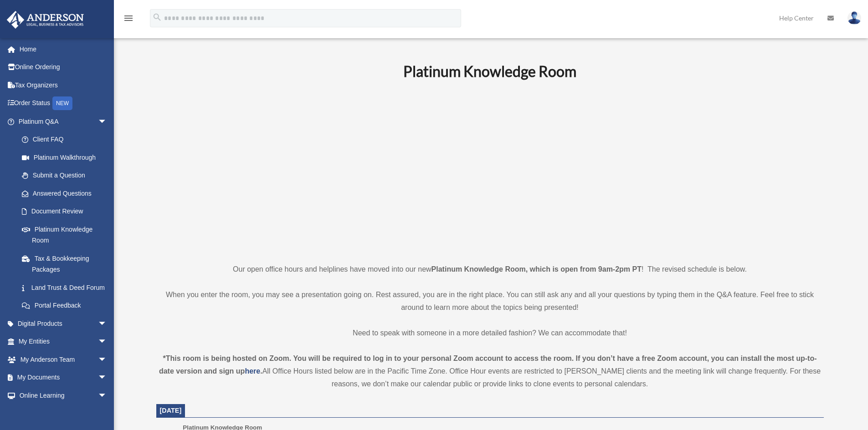 Image resolution: width=868 pixels, height=430 pixels. I want to click on a: Platinum Knowledge Room, so click(64, 235).